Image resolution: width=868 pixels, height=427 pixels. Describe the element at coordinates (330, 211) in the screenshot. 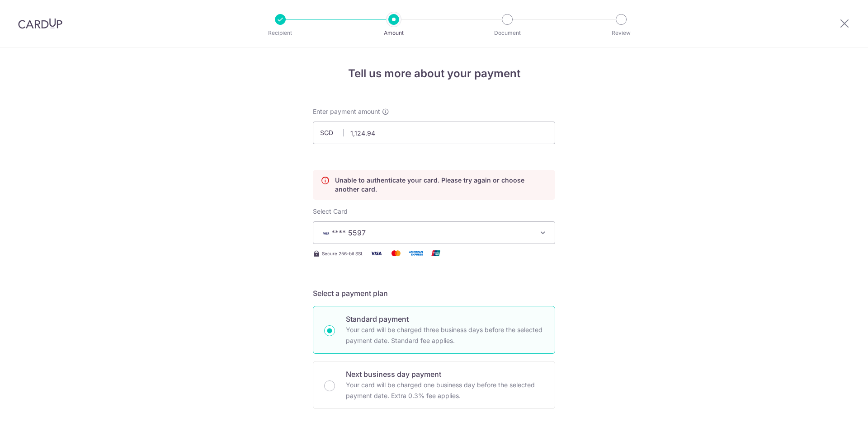

I see `span: translation missing: en.payables.payment_networks.credit_card.summary.labels.select_card` at that location.